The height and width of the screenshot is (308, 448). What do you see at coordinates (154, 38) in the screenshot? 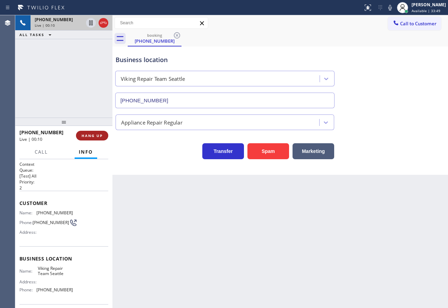
I see `div: (206) 476-3640` at bounding box center [154, 38].